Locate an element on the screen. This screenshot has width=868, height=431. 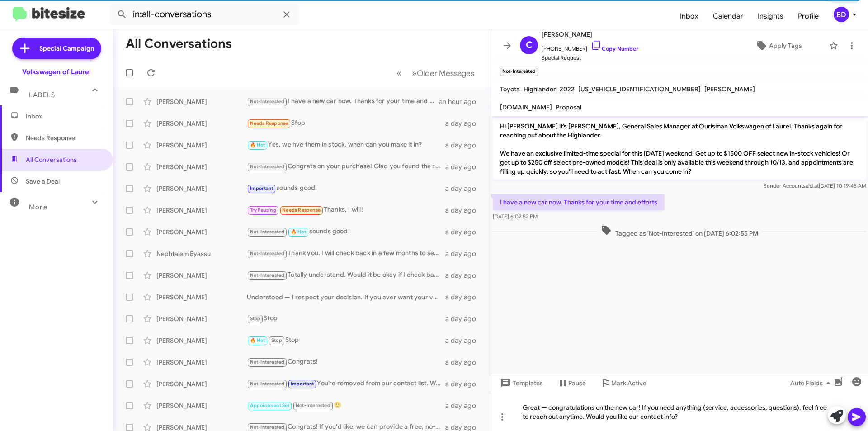
a: Calendar is located at coordinates (728, 17).